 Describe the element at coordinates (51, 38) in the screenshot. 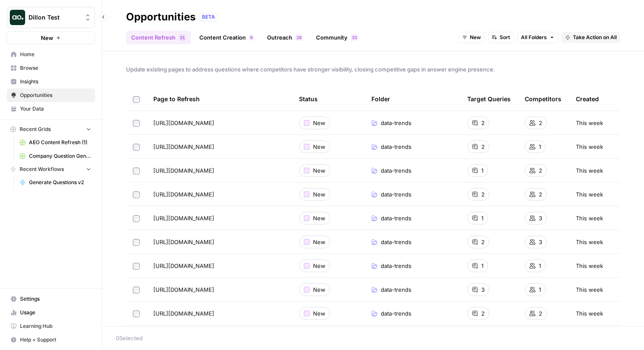

I see `button: New` at that location.